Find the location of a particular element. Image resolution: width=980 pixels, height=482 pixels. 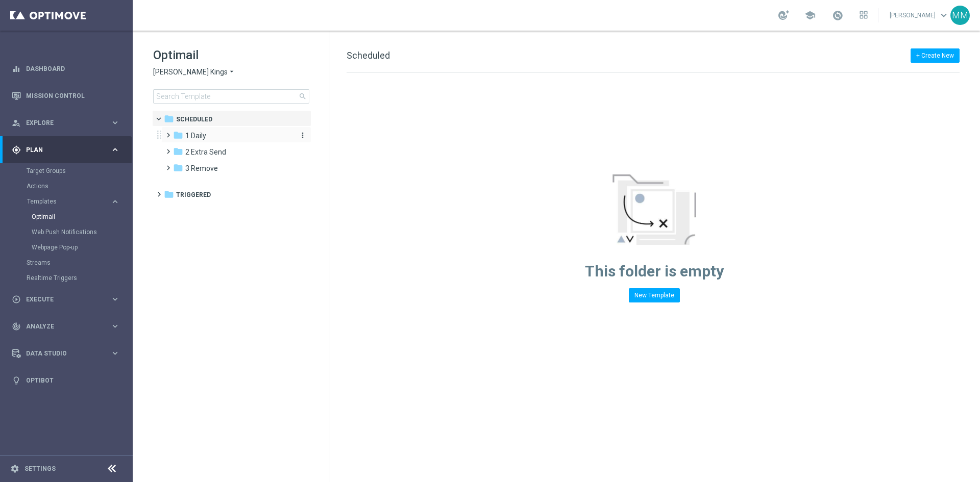

button: equalizer Dashboard is located at coordinates (66, 69).